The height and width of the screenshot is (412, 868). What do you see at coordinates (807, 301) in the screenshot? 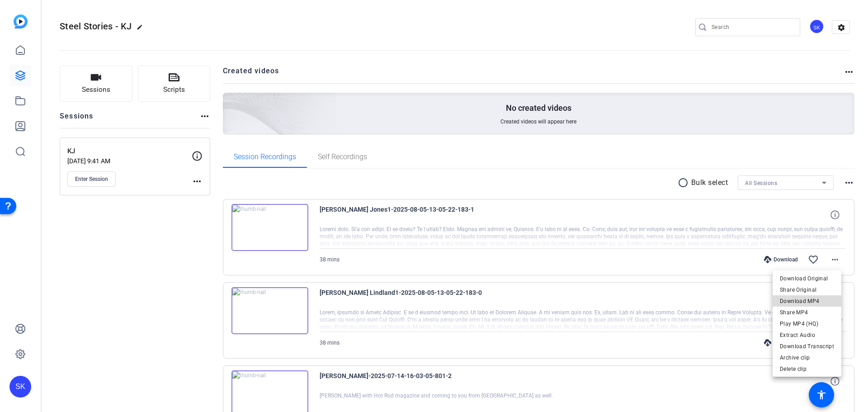
I see `span: Download MP4` at bounding box center [807, 301].